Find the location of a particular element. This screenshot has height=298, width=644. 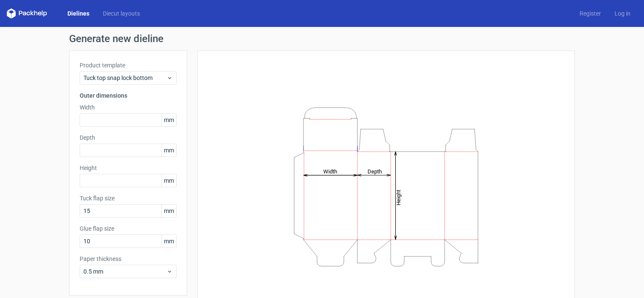

tspan: Depth is located at coordinates (374, 171).